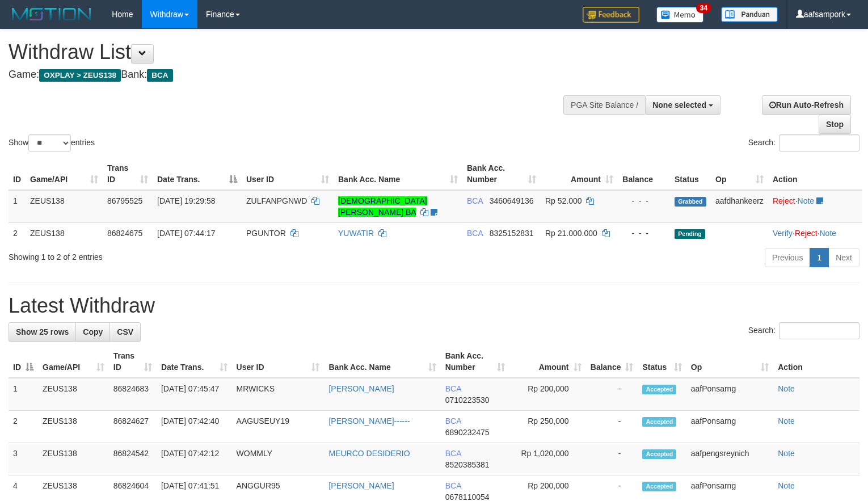 This screenshot has height=501, width=868. I want to click on td: 86824627, so click(133, 426).